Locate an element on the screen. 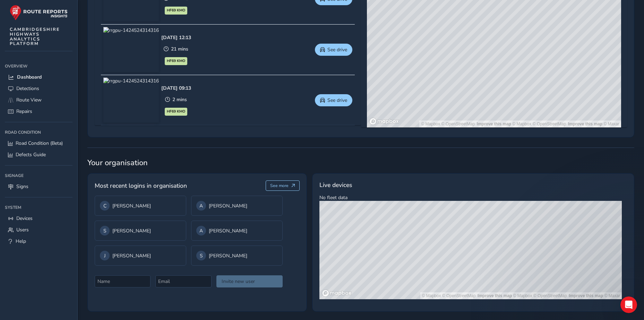 The width and height of the screenshot is (644, 320). a: Defects Guide is located at coordinates (38, 155).